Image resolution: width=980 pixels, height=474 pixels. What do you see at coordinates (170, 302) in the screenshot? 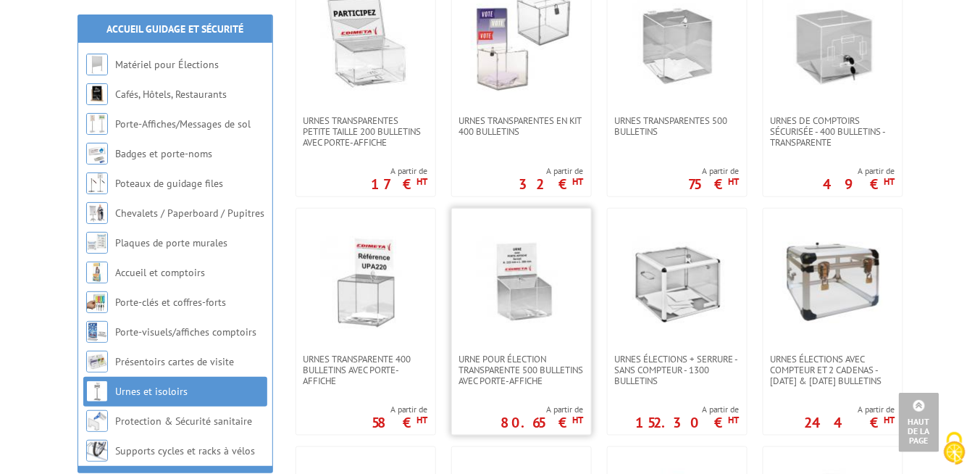
I see `a: Porte-clés et coffres-forts` at bounding box center [170, 302].